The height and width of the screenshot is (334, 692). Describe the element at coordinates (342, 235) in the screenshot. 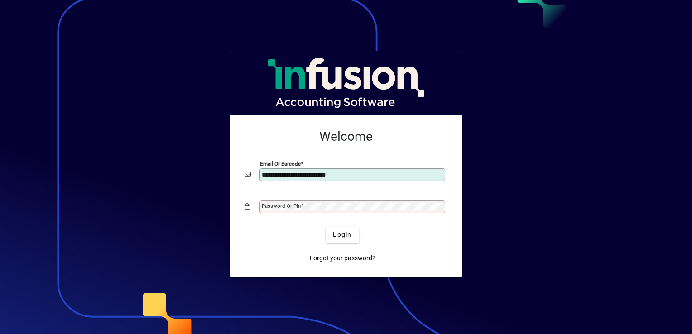

I see `span: Login` at that location.